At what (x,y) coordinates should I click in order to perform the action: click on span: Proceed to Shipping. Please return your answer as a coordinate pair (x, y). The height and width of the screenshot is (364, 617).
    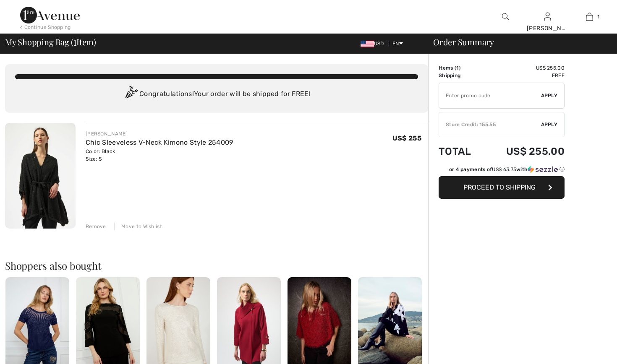
    Looking at the image, I should click on (500, 187).